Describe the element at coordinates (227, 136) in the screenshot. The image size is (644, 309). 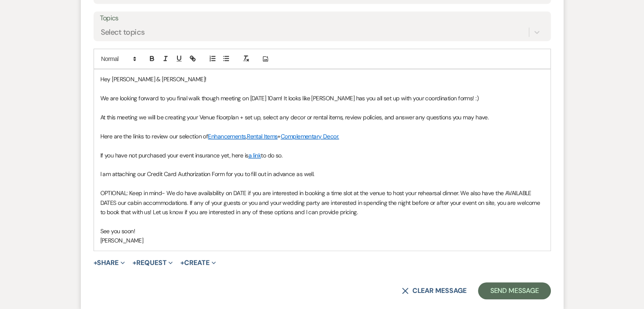
I see `a: Enhancements` at that location.